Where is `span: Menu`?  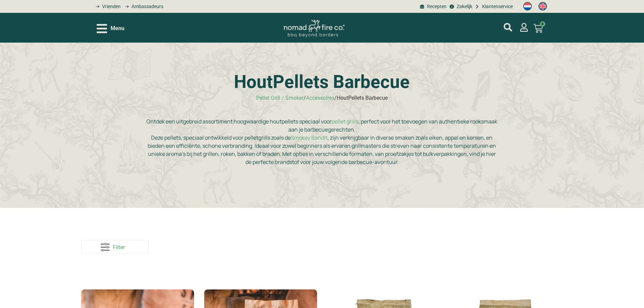 span: Menu is located at coordinates (117, 29).